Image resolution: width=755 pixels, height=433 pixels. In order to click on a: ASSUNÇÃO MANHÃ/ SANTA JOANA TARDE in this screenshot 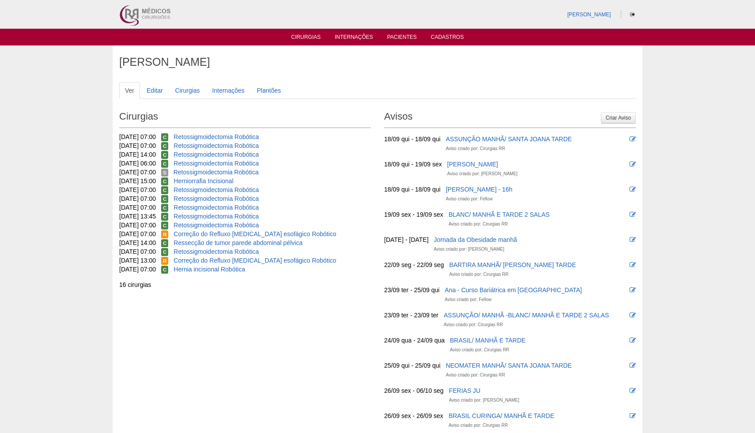, I will do `click(509, 139)`.